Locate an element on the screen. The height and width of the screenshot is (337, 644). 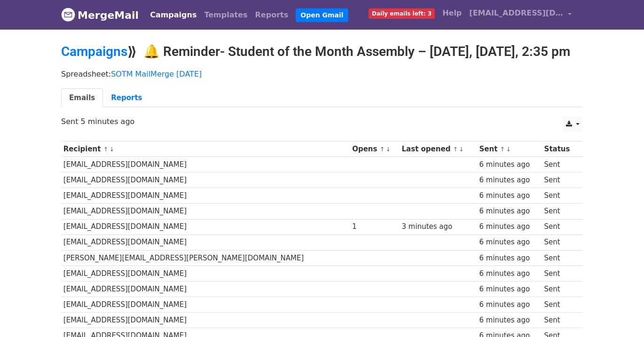
th: Status is located at coordinates (560, 149).